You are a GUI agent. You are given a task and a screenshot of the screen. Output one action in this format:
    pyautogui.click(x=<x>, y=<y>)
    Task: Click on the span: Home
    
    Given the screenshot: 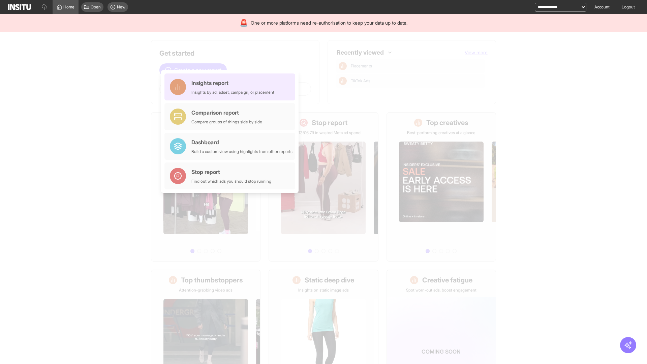 What is the action you would take?
    pyautogui.click(x=69, y=7)
    